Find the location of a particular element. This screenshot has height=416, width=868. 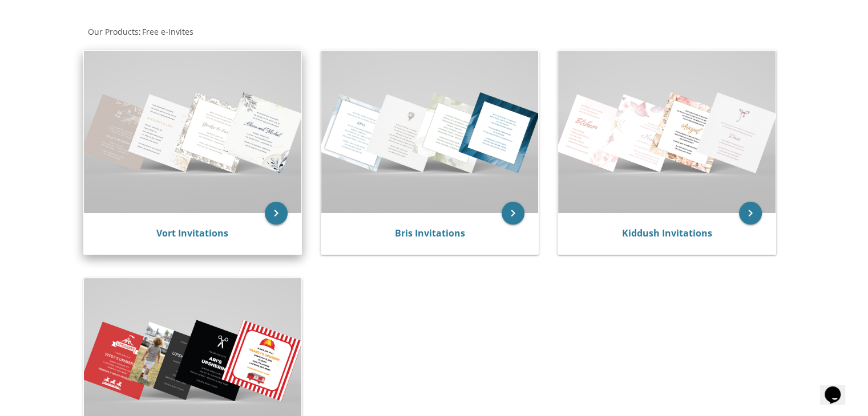

img: Bris Invitations is located at coordinates (430, 132).